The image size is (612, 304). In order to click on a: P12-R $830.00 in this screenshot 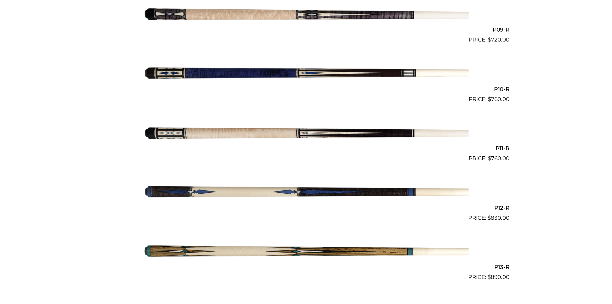, I will do `click(306, 194)`.